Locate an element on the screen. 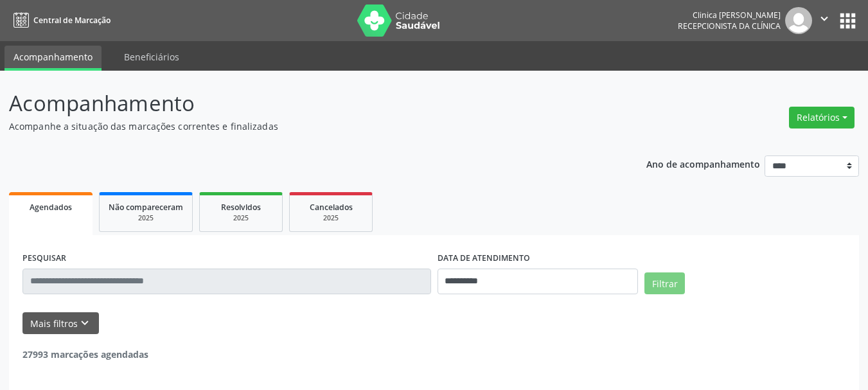 The width and height of the screenshot is (868, 390). button: Filtrar is located at coordinates (664, 283).